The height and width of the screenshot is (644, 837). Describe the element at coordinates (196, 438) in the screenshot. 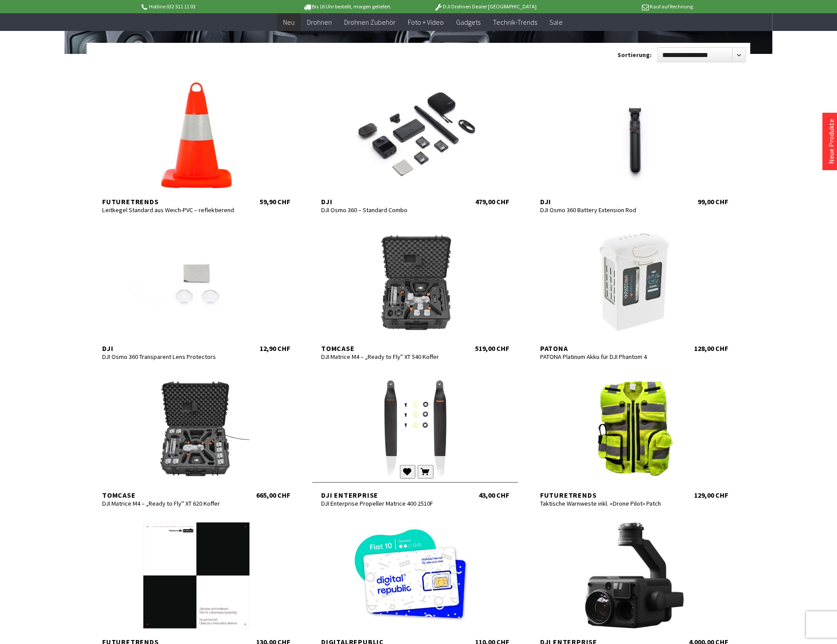

I see `a: TomCase DJI Matrice M4 – „Ready to Fly" XT 620 Koffer 665,00 CHF` at that location.